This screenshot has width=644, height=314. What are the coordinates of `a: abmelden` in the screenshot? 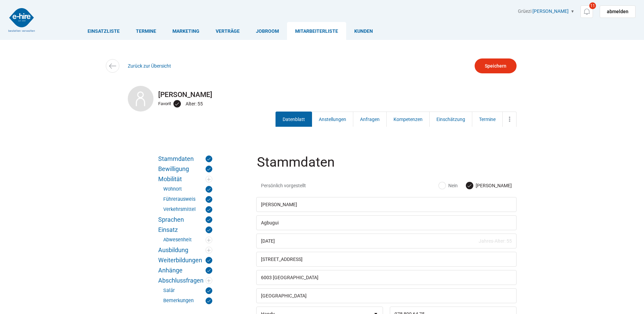 It's located at (618, 11).